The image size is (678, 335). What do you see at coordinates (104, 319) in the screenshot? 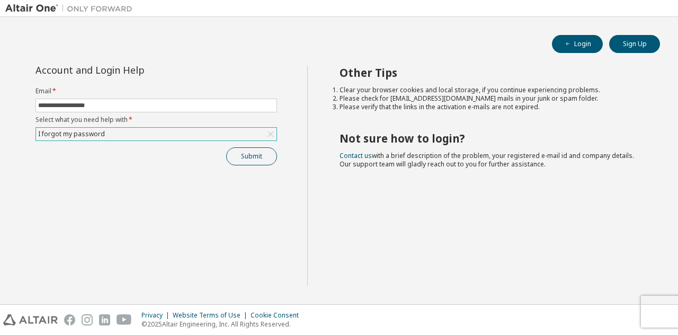
I see `img: linkedin.svg` at bounding box center [104, 319].